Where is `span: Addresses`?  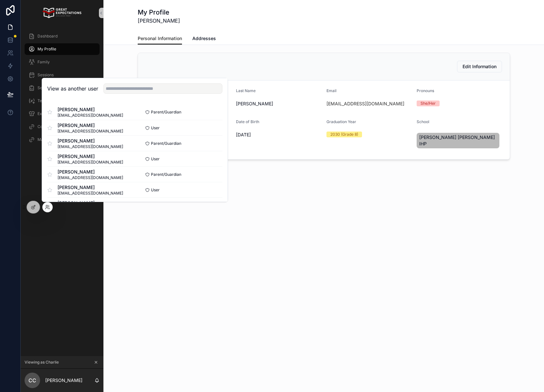
span: Addresses is located at coordinates (204, 38).